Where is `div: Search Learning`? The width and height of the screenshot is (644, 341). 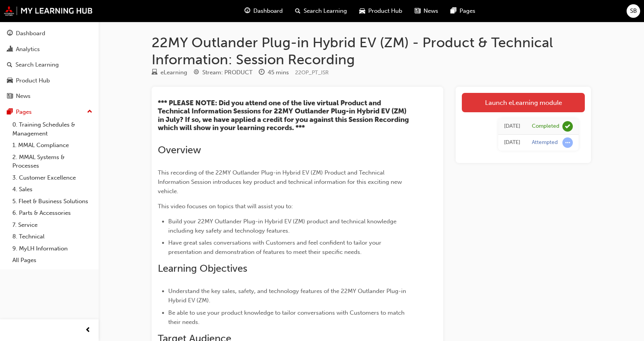
div: Search Learning is located at coordinates (37, 65).